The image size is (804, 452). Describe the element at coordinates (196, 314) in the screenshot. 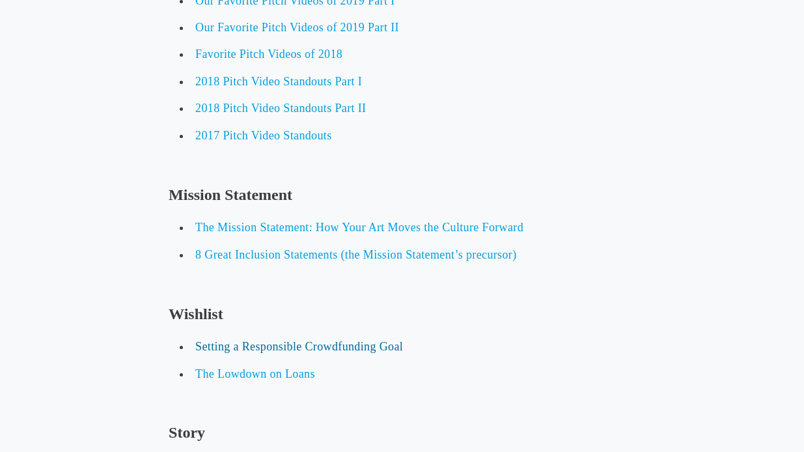

I see `b: Wishlist` at that location.